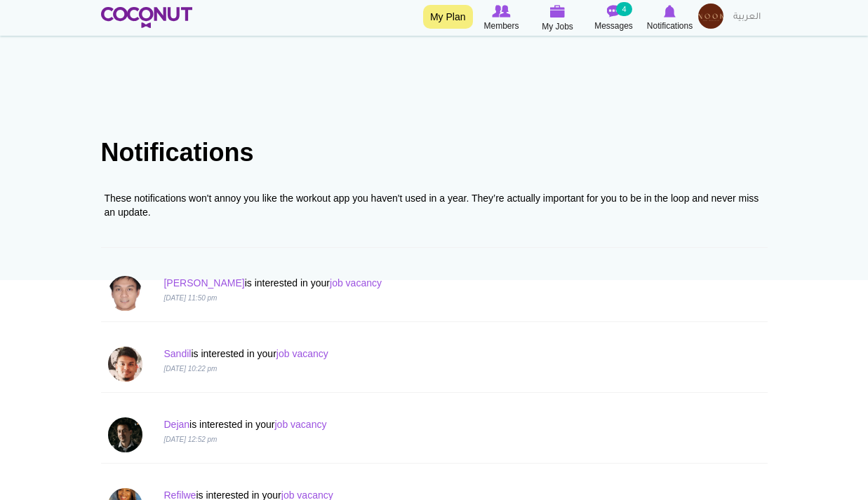 This screenshot has height=500, width=868. What do you see at coordinates (447, 16) in the screenshot?
I see `a: My Plan` at bounding box center [447, 16].